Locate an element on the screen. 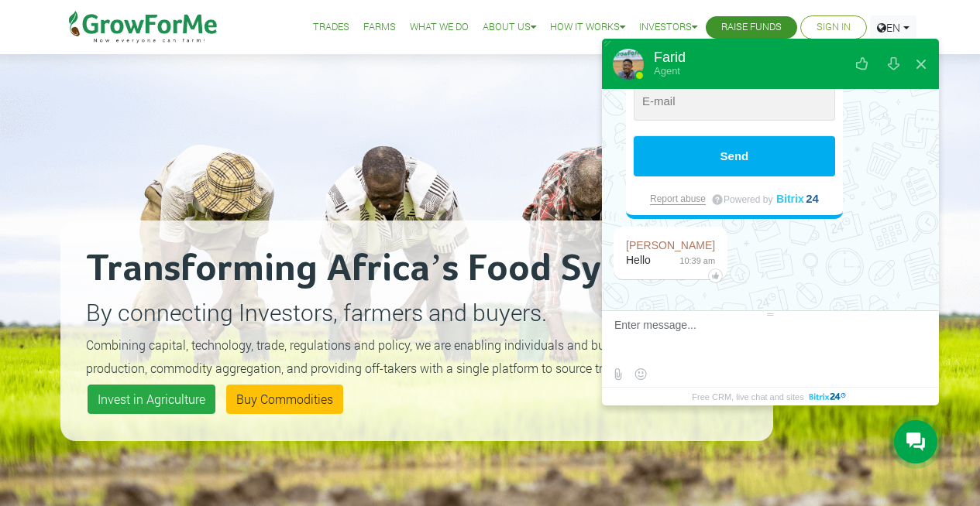 This screenshot has width=980, height=506. a: About Us is located at coordinates (509, 27).